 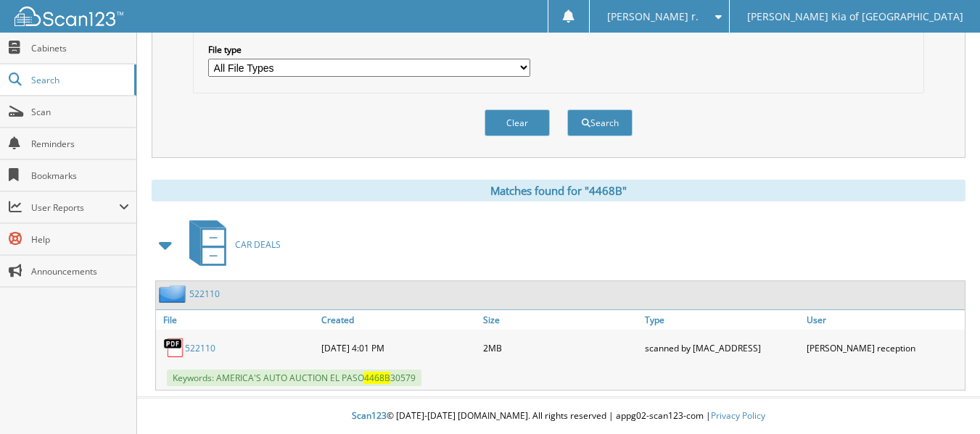 I want to click on a: File, so click(x=236, y=320).